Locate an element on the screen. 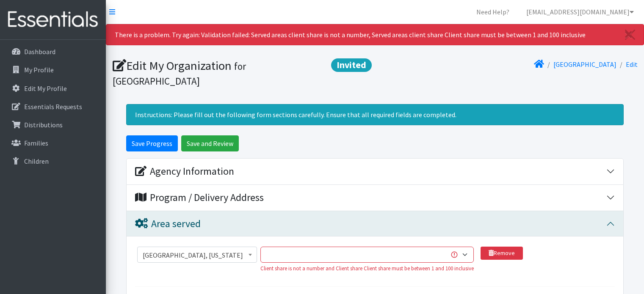 Image resolution: width=644 pixels, height=294 pixels. div: There is a problem. Try again: Validation failed: Served areas client share is not a number, Serv... is located at coordinates (375, 34).